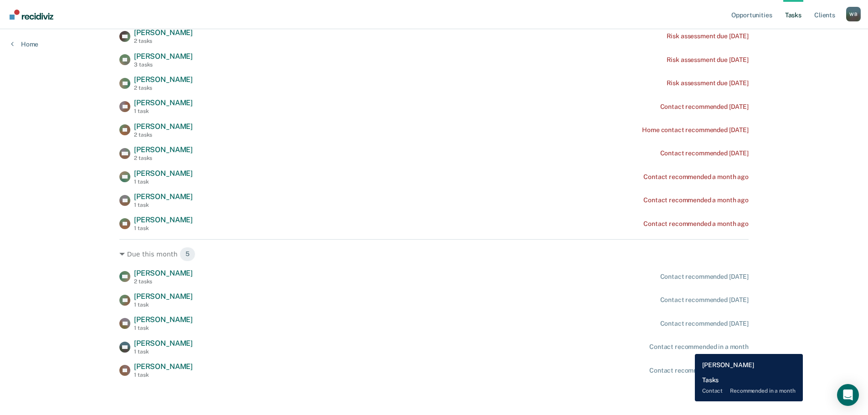 The width and height of the screenshot is (868, 415). What do you see at coordinates (31, 14) in the screenshot?
I see `img: Recidiviz` at bounding box center [31, 14].